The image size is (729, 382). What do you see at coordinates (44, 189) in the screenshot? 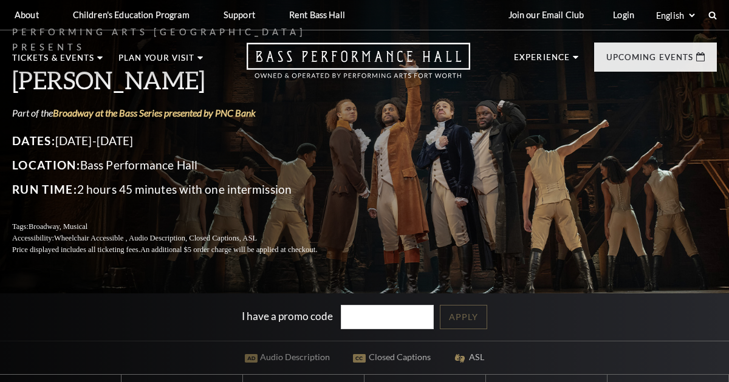
I see `span: Run Time:` at bounding box center [44, 189].